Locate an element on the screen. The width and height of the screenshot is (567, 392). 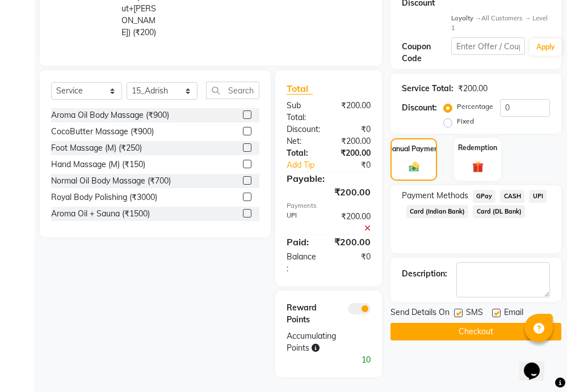
div: Paid: is located at coordinates (302, 242).